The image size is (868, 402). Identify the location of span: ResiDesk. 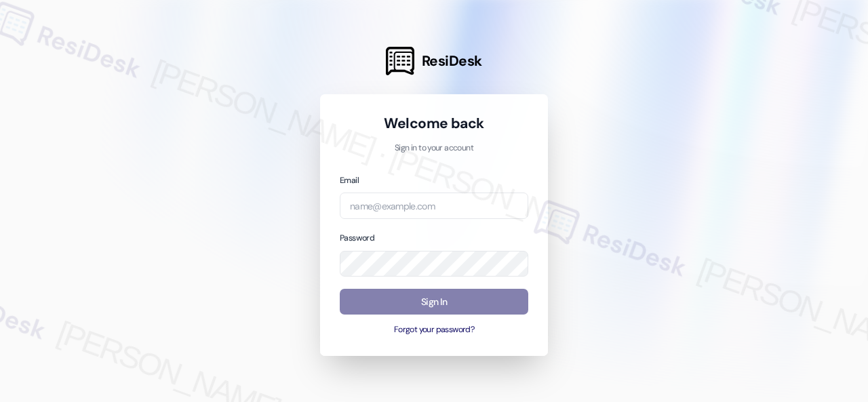
(452, 61).